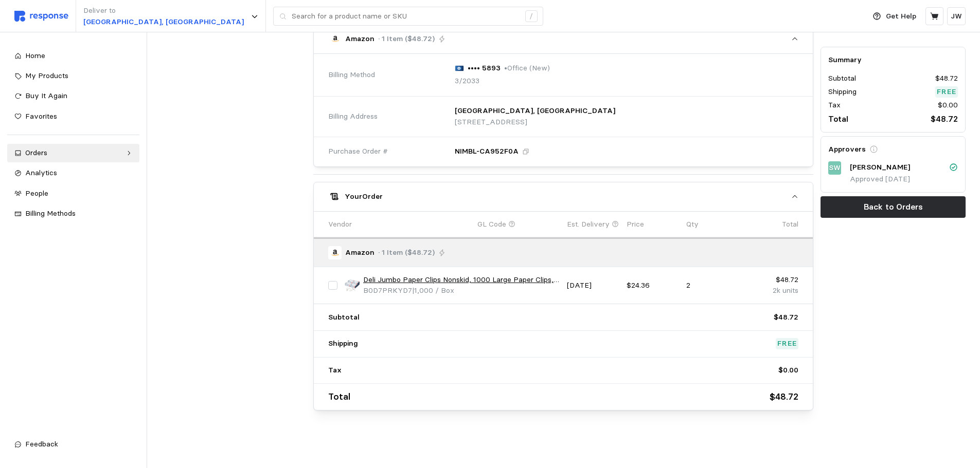 The height and width of the screenshot is (468, 980). I want to click on p: Vendor, so click(340, 225).